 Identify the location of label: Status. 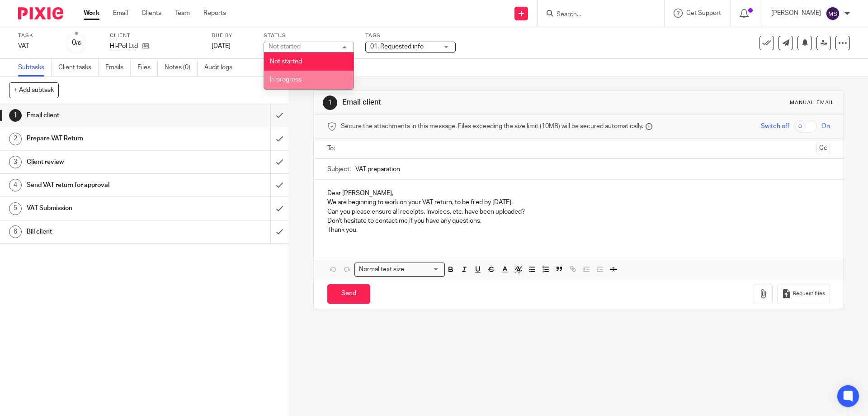
(309, 36).